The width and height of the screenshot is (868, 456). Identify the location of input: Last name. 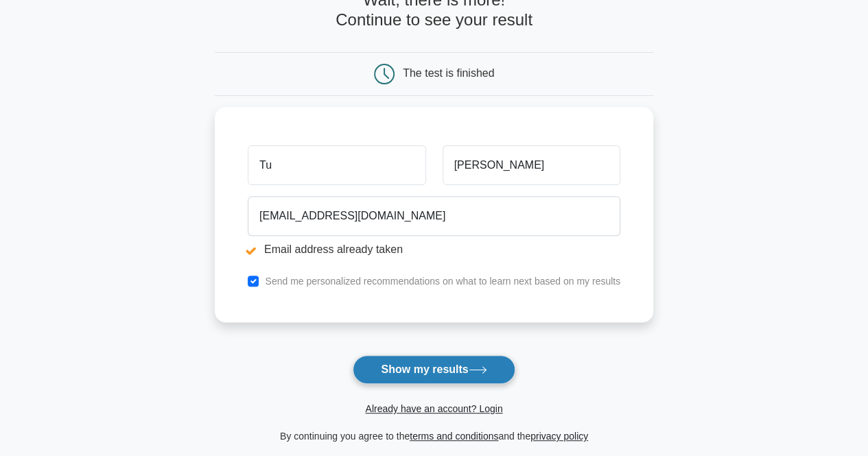
(531, 165).